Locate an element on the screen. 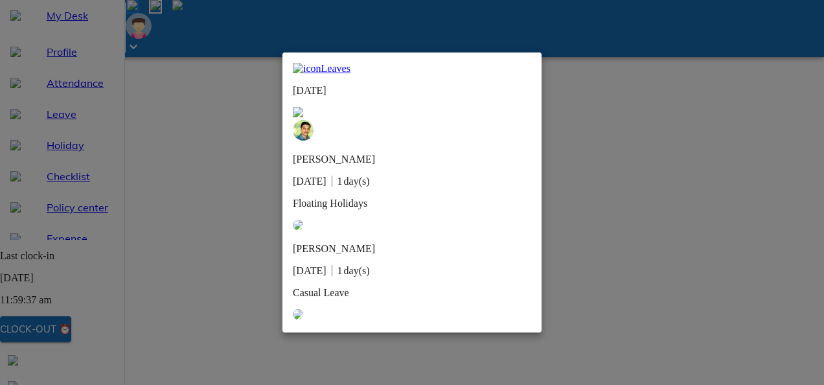  p: Nithin Viswanathan is located at coordinates (364, 159).